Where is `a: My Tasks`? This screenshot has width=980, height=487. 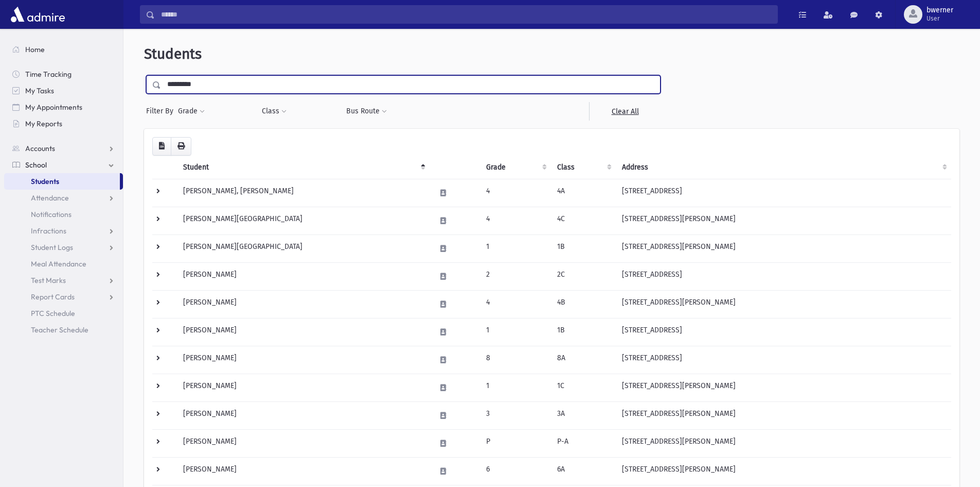
a: My Tasks is located at coordinates (63, 91).